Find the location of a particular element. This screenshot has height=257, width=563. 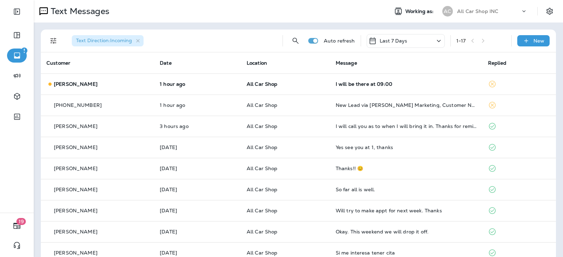

button: Search Messages is located at coordinates (296, 41).